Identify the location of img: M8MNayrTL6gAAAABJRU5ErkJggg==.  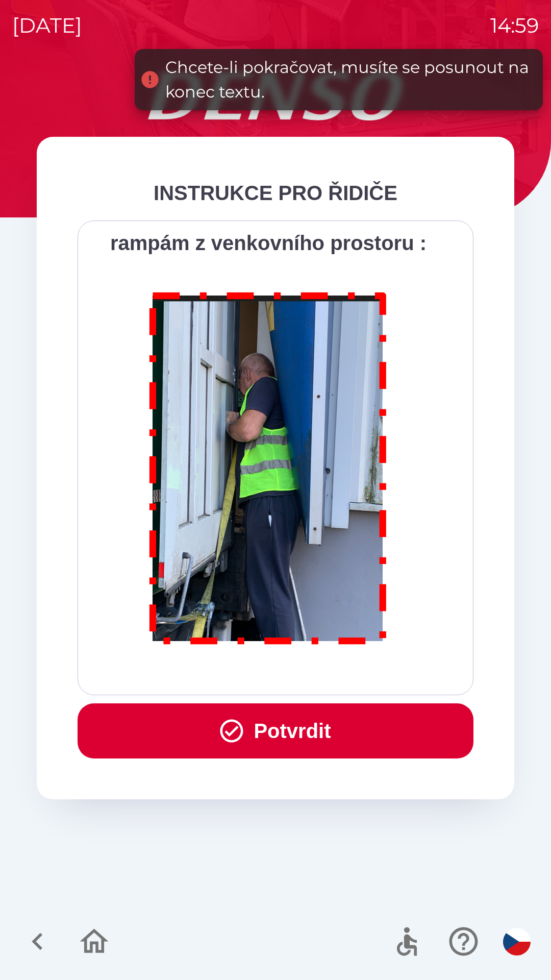
(269, 466).